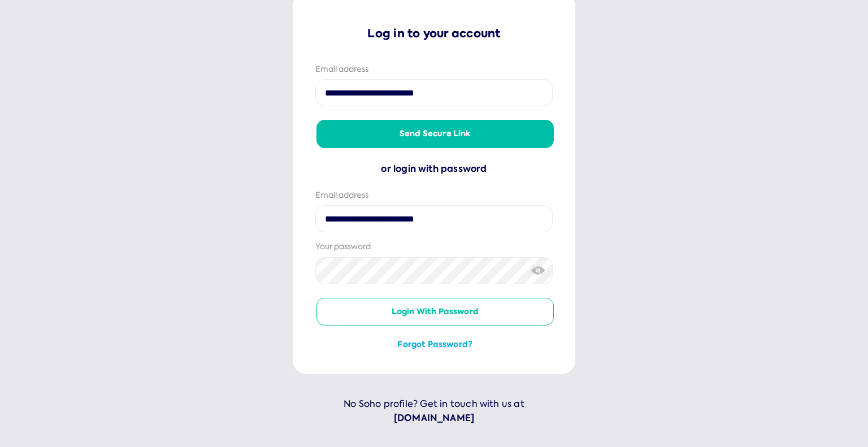  I want to click on div: or login with password, so click(434, 169).